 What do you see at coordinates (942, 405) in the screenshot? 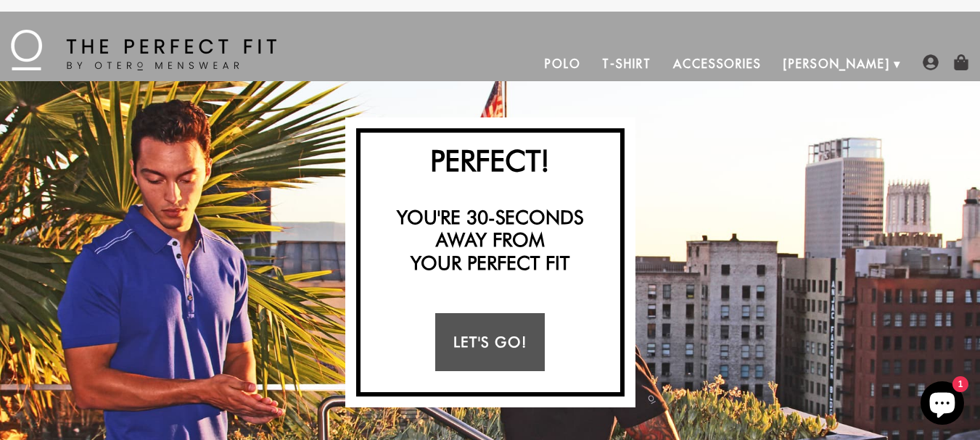
I see `inbox-online-store-chat: Shopify online store chat` at bounding box center [942, 405].